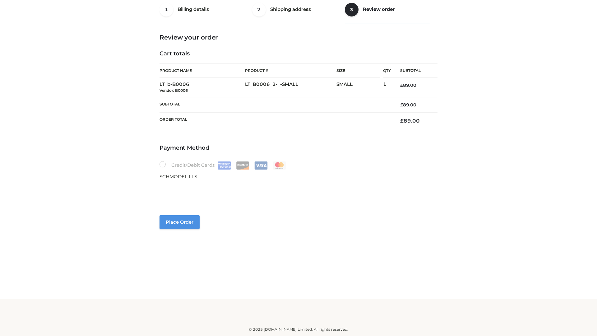 This screenshot has width=597, height=336. I want to click on img: Visa, so click(261, 165).